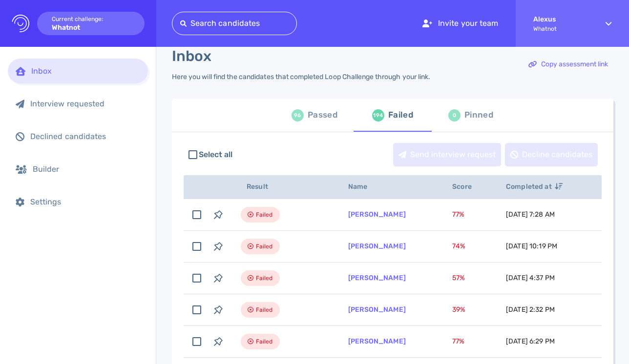 This screenshot has height=364, width=629. What do you see at coordinates (400, 115) in the screenshot?
I see `div: Failed` at bounding box center [400, 115].